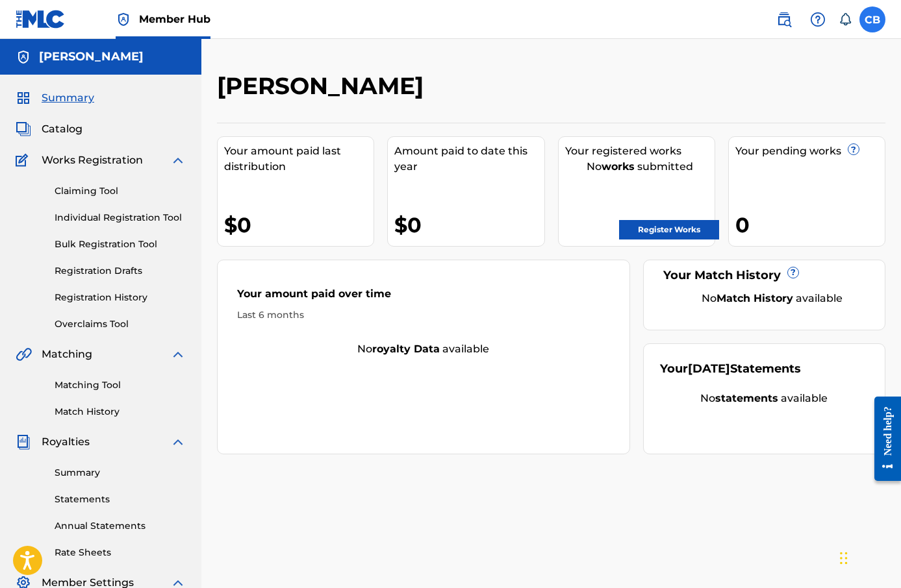  I want to click on img: search, so click(784, 19).